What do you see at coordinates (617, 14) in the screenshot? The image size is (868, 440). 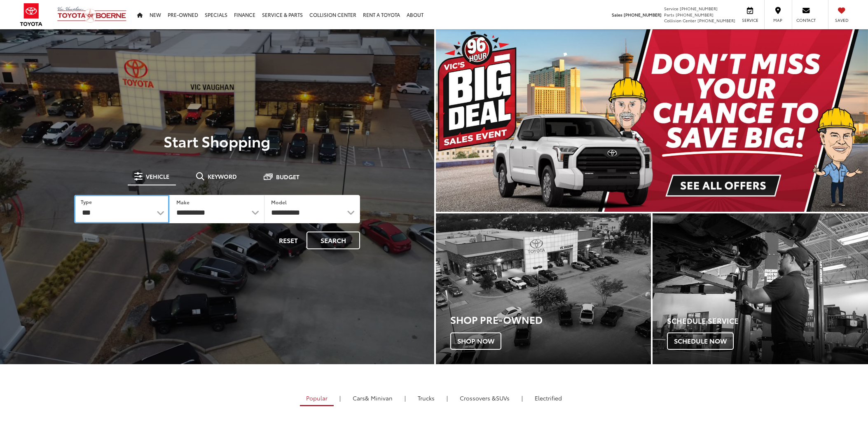 I see `span: Sales` at bounding box center [617, 14].